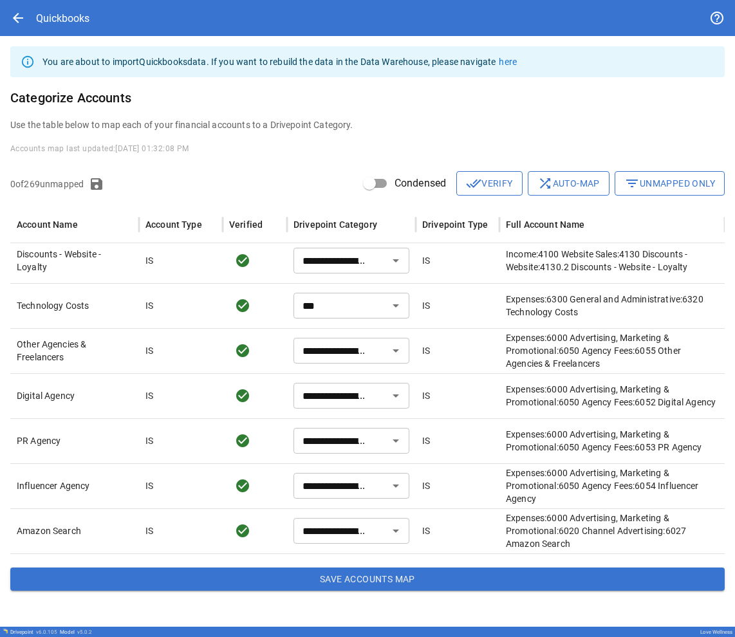 The image size is (735, 637). I want to click on p: Expenses:6000 Advertising, Marketing & Promotional:6020 Channel Advertising:6027 Amazon Search, so click(612, 531).